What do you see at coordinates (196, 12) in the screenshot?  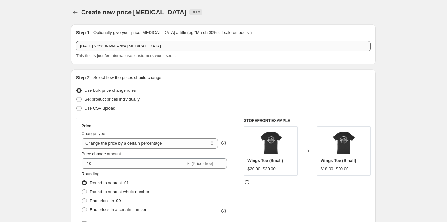 I see `span: Draft` at bounding box center [196, 12].